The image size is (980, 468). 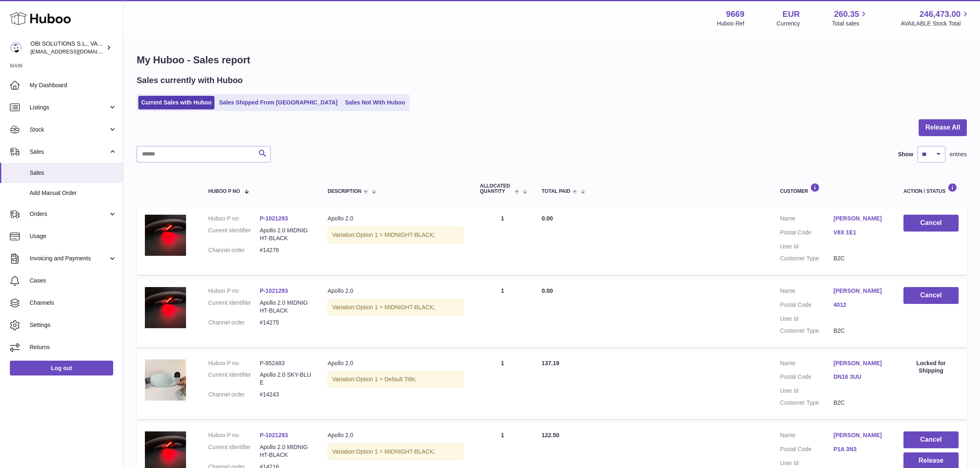 What do you see at coordinates (73, 303) in the screenshot?
I see `span: Channels` at bounding box center [73, 303].